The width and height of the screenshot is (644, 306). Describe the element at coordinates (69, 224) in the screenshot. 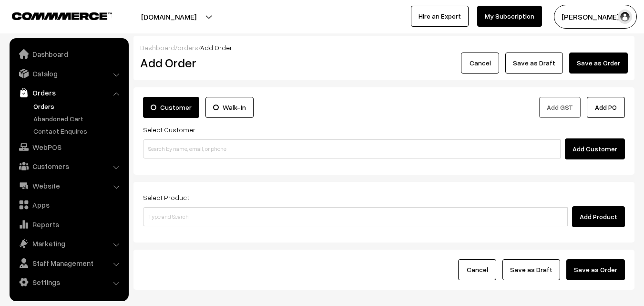

I see `a: Reports` at that location.